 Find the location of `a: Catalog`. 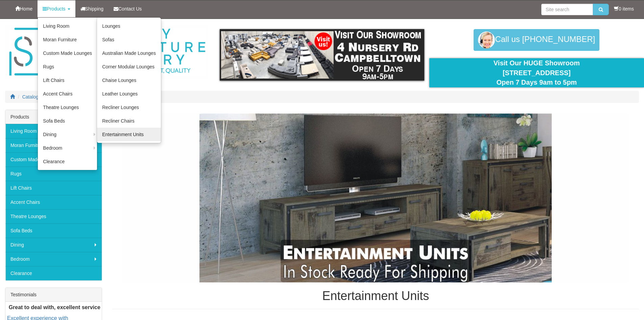

a: Catalog is located at coordinates (30, 97).